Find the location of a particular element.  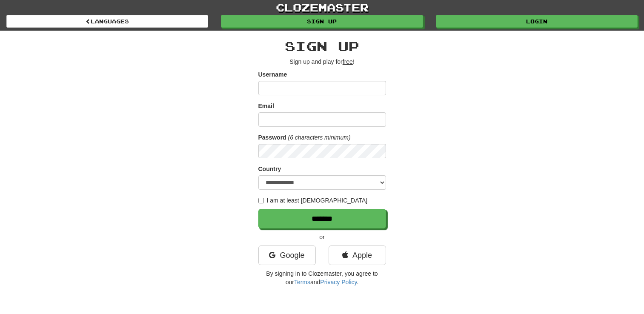

label: Username is located at coordinates (273, 75).